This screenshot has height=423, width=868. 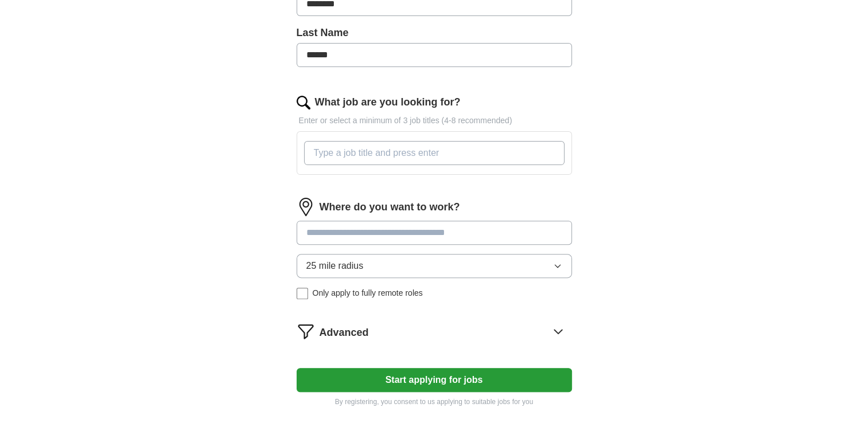 I want to click on img: search.png, so click(x=303, y=103).